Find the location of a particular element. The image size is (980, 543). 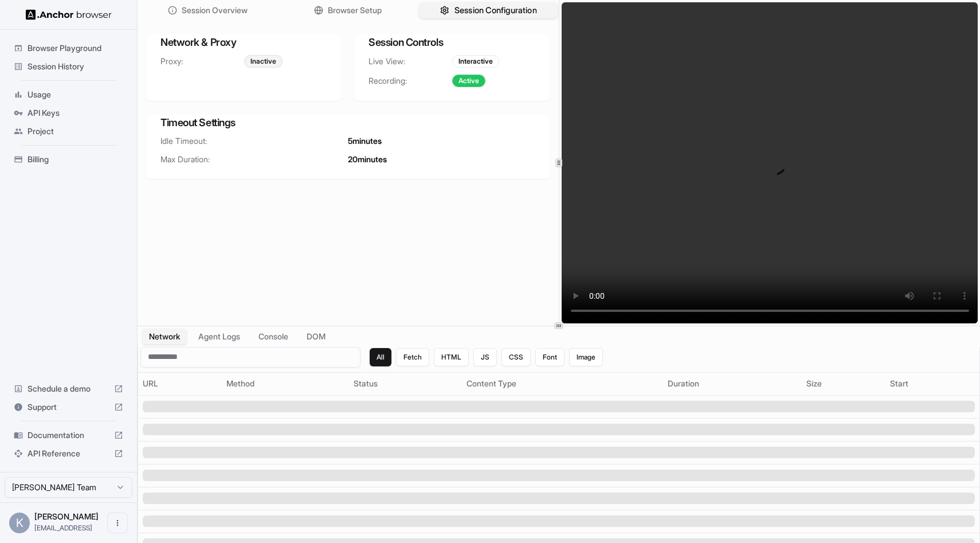

button: HTML is located at coordinates (451, 357).